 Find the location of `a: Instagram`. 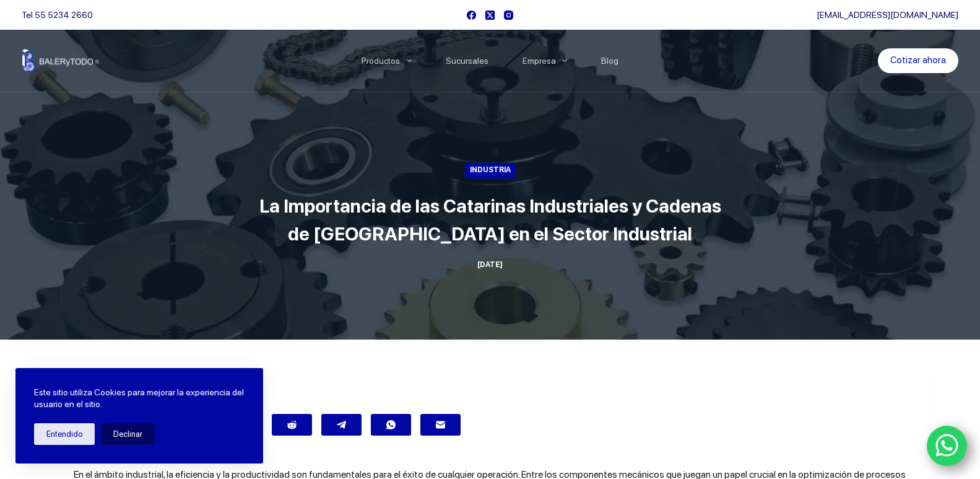

a: Instagram is located at coordinates (508, 15).